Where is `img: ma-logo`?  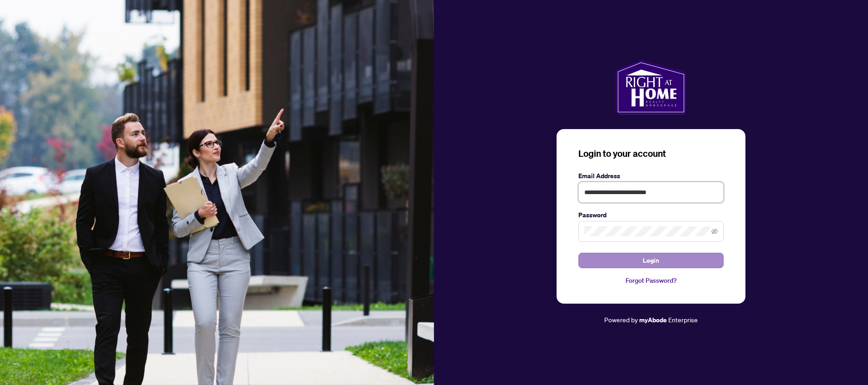
img: ma-logo is located at coordinates (650, 88).